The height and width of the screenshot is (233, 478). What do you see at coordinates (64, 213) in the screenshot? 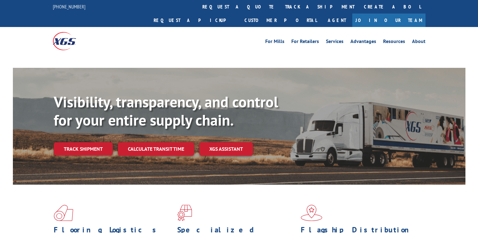
I see `img: xgs-icon-total-supply-chain-intelligence-red` at bounding box center [64, 213].